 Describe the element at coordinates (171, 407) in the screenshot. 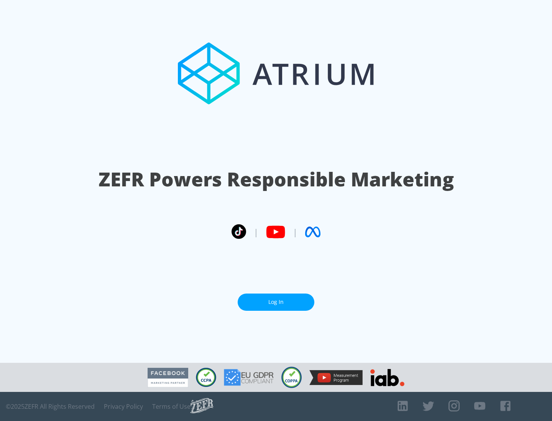

I see `a: Terms of Use` at that location.